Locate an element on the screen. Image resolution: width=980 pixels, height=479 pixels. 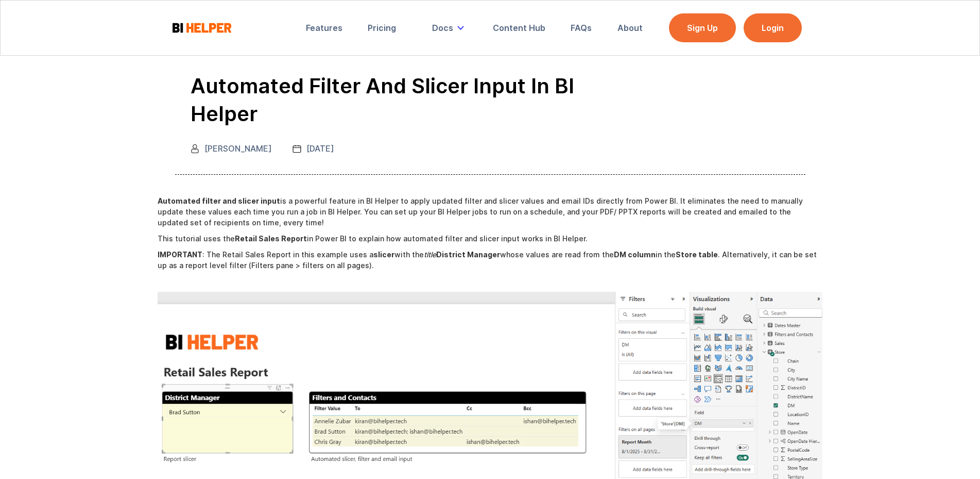
a: Login is located at coordinates (773, 28).